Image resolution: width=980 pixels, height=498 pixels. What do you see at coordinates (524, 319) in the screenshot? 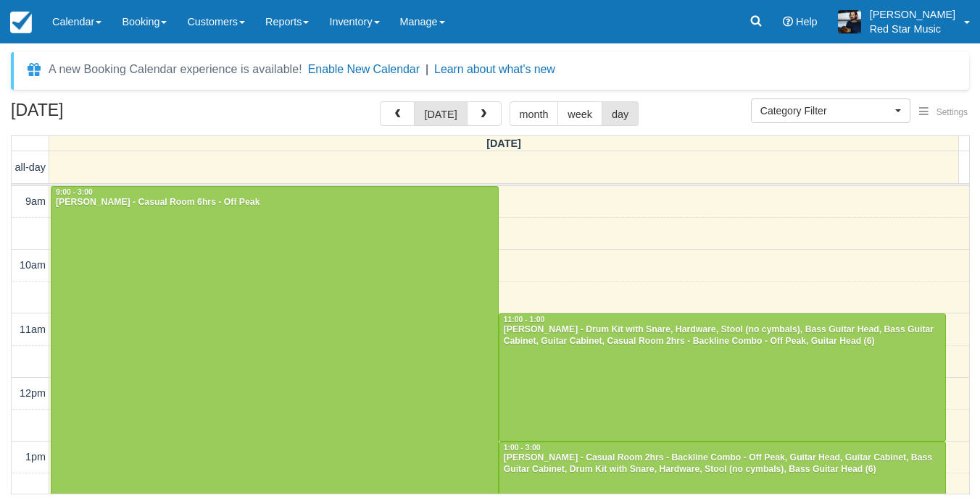
I see `span: 11:00 - 1:00` at bounding box center [524, 319].